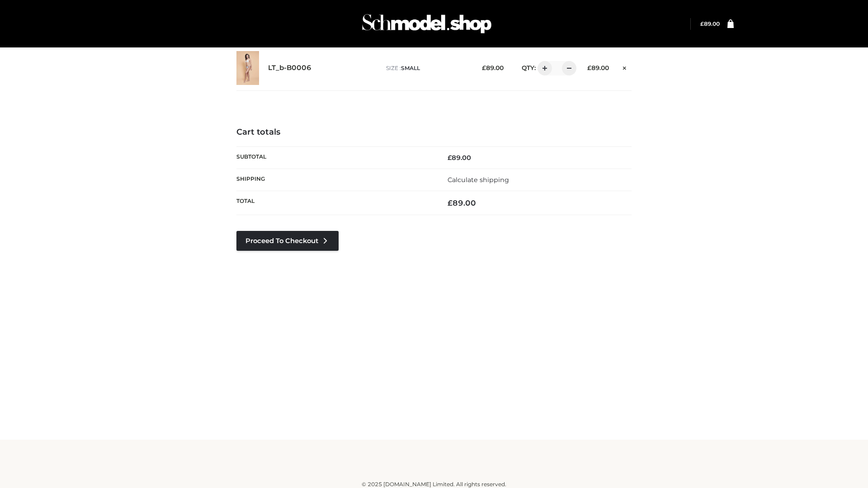 Image resolution: width=868 pixels, height=488 pixels. What do you see at coordinates (427, 23) in the screenshot?
I see `img: Schmodel Admin 964` at bounding box center [427, 23].